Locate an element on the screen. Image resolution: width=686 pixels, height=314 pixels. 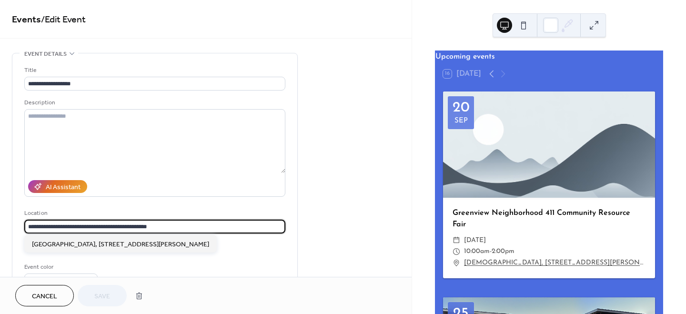
div: Greenview Neighborhood 411 Community Resource Fair is located at coordinates (549, 219).